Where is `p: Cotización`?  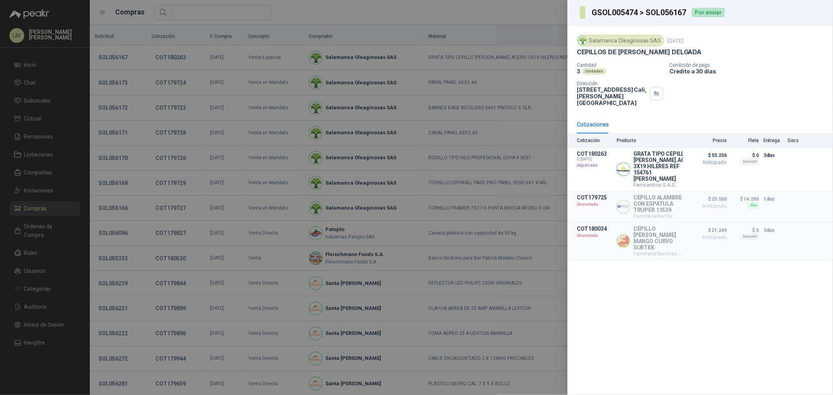 p: Cotización is located at coordinates (594, 141).